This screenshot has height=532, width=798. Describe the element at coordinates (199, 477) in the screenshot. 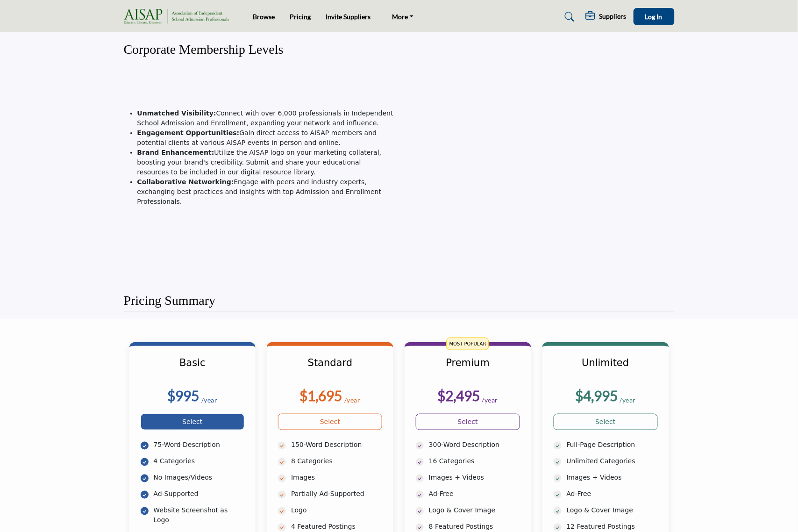

I see `p: No Images/Videos` at that location.